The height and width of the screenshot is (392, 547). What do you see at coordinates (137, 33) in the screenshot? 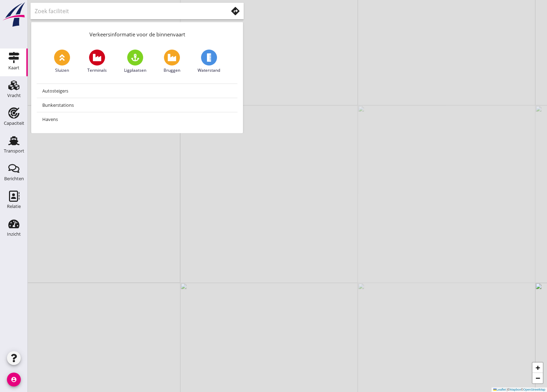
I see `div: Verkeersinformatie voor de binnenvaart` at bounding box center [137, 33].